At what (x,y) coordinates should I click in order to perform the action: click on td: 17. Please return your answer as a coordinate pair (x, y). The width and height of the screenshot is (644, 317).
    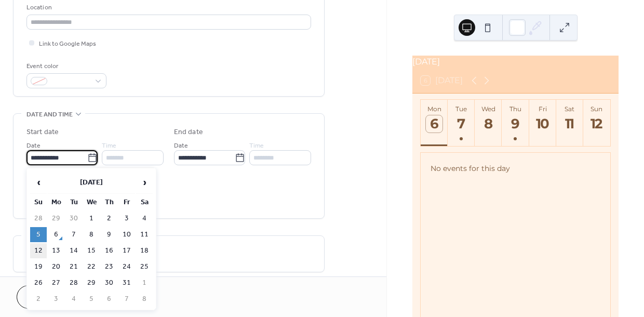
    Looking at the image, I should click on (127, 250).